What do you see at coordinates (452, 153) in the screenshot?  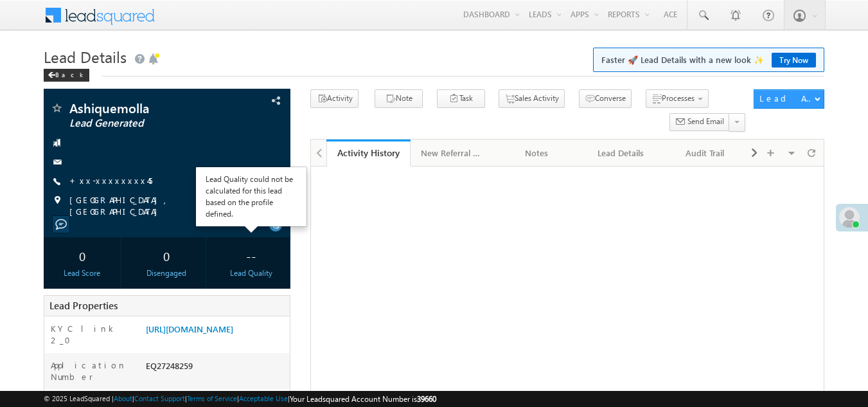 I see `div: New Referral Leads` at bounding box center [452, 153].